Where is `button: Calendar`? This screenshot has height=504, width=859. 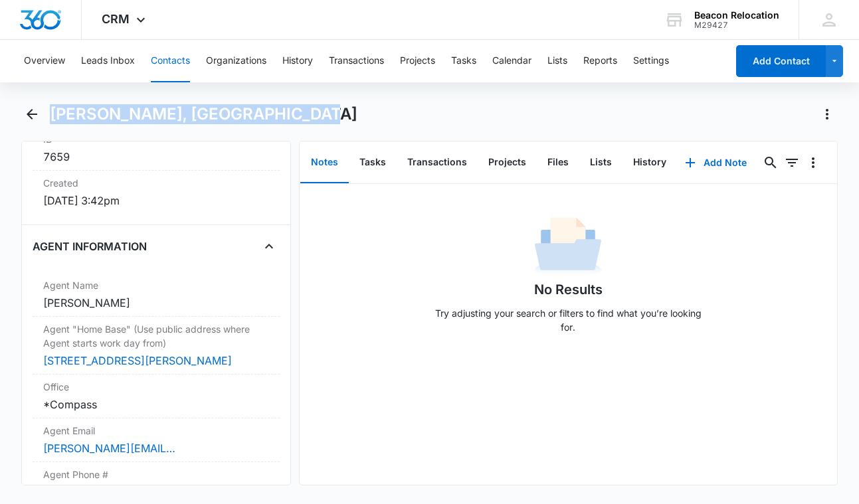
button: Calendar is located at coordinates (512, 61).